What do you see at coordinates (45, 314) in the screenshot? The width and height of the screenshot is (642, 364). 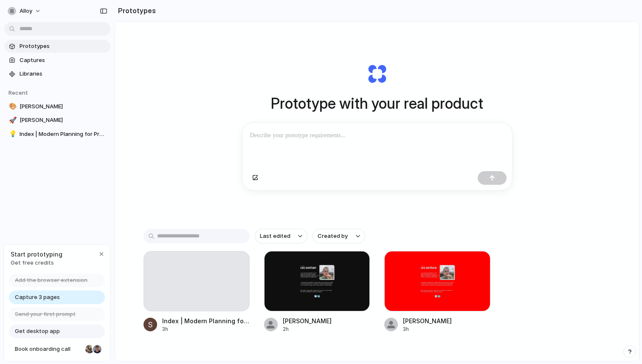 I see `span: Send your first prompt` at bounding box center [45, 314].